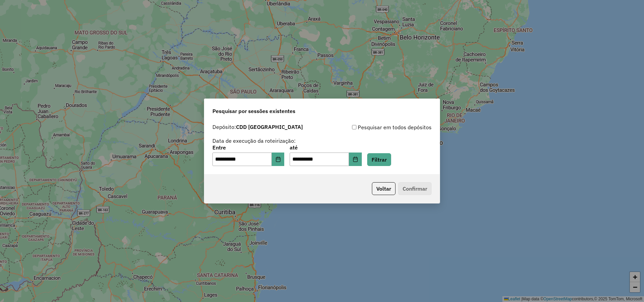  What do you see at coordinates (384, 188) in the screenshot?
I see `button: Voltar` at bounding box center [384, 188].